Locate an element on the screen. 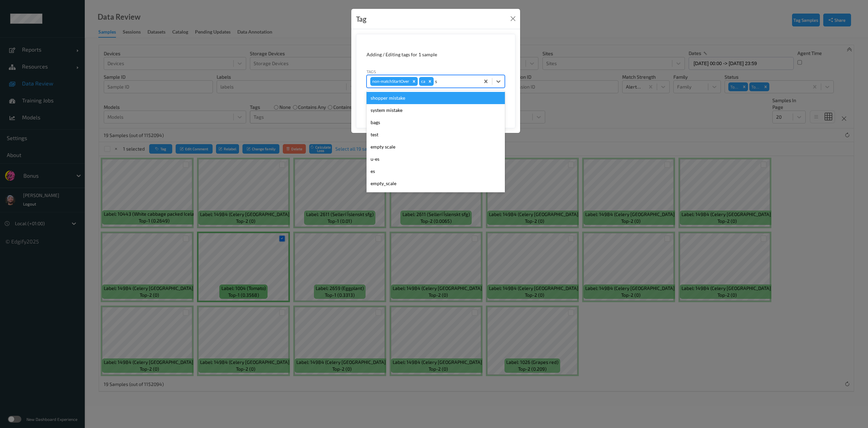  label: Tags is located at coordinates (371, 71).